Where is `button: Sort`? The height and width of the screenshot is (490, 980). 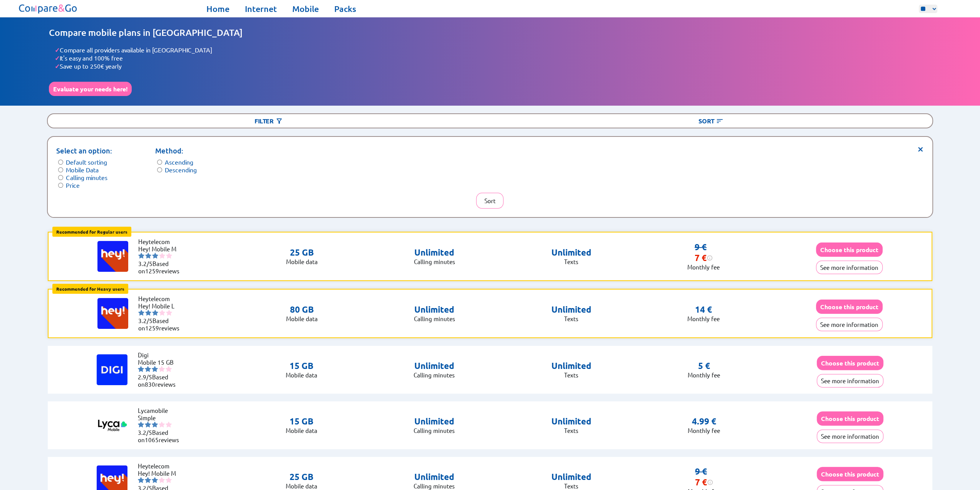
button: Sort is located at coordinates (490, 200).